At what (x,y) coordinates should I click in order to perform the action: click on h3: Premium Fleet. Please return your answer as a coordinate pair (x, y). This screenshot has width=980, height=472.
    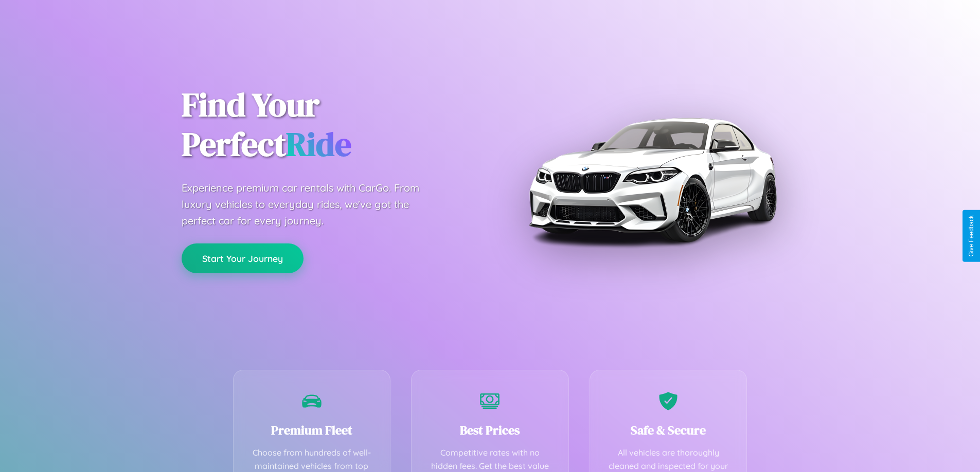
    Looking at the image, I should click on (311, 431).